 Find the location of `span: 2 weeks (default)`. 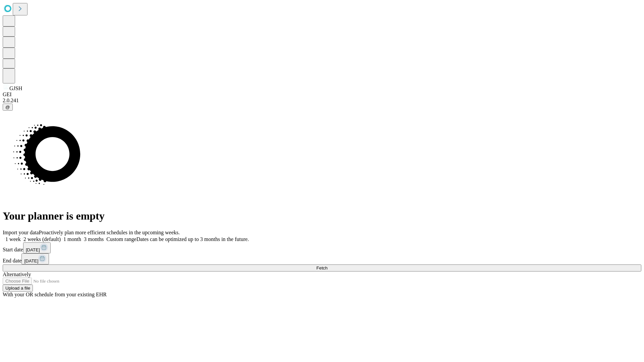

span: 2 weeks (default) is located at coordinates (42, 239).